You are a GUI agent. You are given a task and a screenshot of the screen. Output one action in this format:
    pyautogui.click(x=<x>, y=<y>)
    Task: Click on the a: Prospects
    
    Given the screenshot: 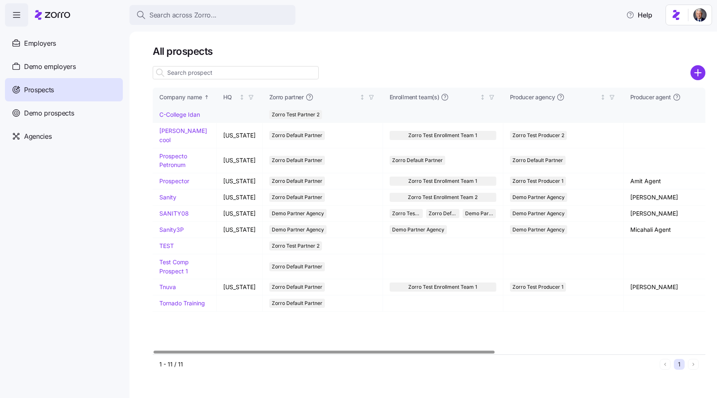 What is the action you would take?
    pyautogui.click(x=64, y=90)
    